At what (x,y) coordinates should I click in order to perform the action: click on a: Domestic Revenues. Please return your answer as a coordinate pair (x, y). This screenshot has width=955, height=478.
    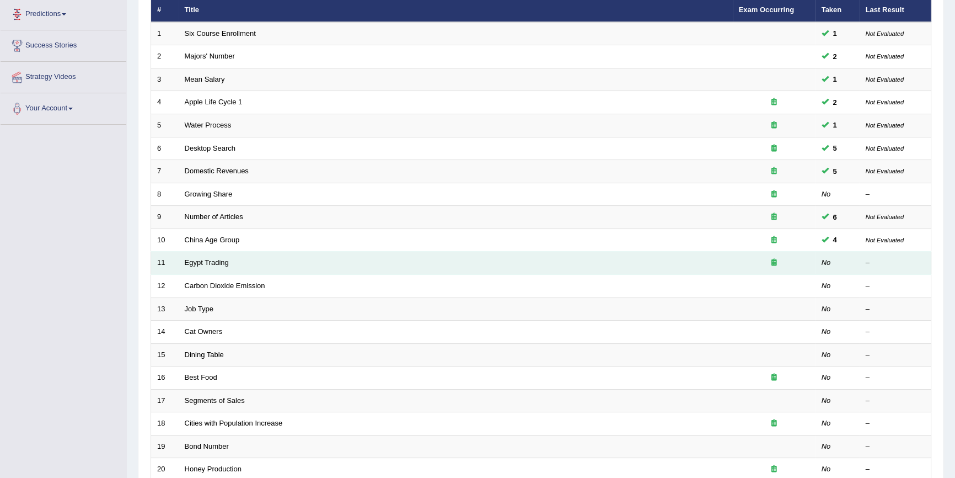
    Looking at the image, I should click on (217, 170).